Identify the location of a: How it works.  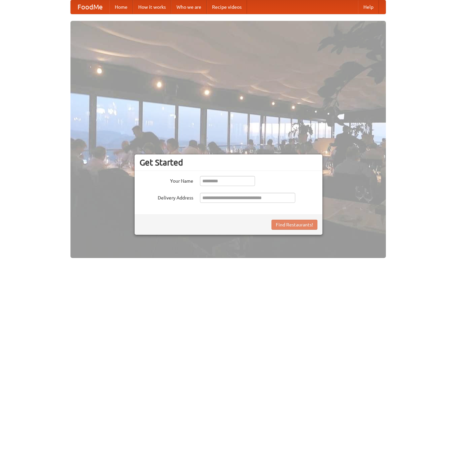
(152, 7).